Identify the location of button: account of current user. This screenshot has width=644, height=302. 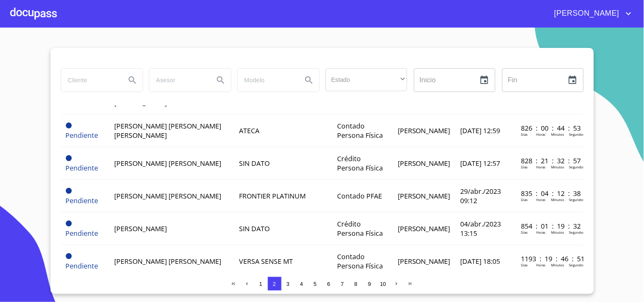
(591, 14).